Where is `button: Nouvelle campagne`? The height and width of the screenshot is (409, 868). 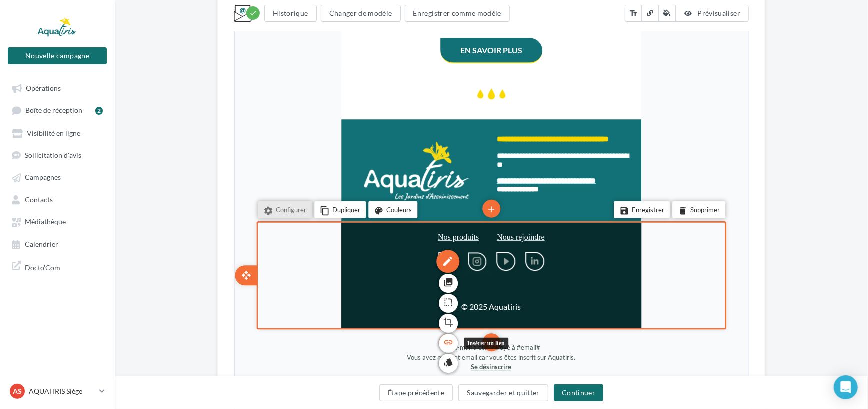 button: Nouvelle campagne is located at coordinates (58, 56).